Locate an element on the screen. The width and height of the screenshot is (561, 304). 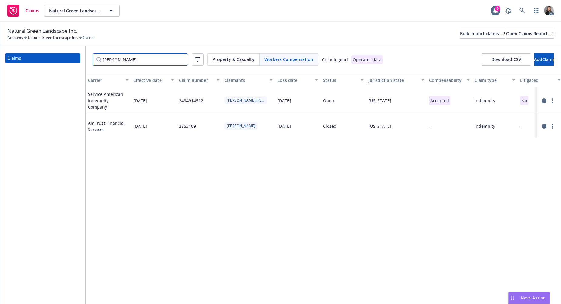
div: Bulk import claims is located at coordinates (482, 34).